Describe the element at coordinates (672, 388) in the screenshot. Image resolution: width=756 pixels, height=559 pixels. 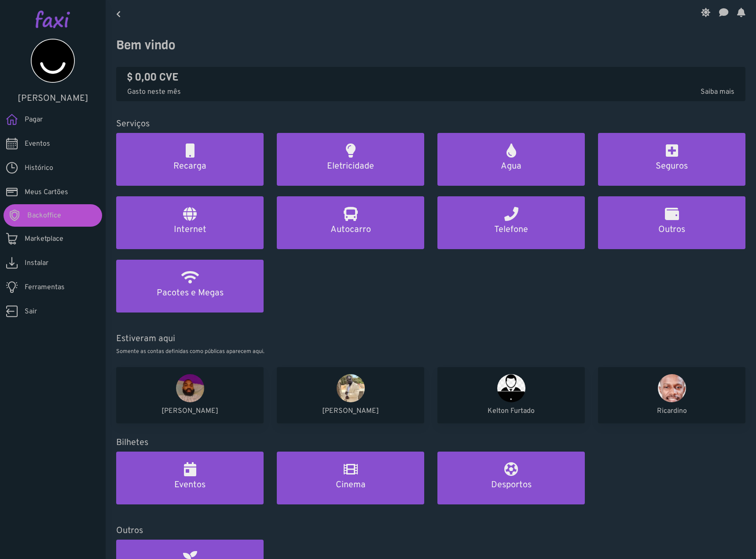
I see `img: Ricardino` at that location.